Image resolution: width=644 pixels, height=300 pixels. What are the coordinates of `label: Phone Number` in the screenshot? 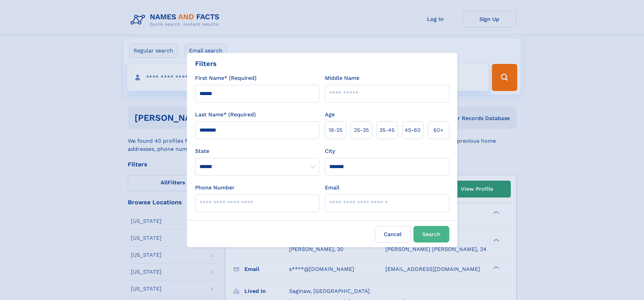 It's located at (215, 188).